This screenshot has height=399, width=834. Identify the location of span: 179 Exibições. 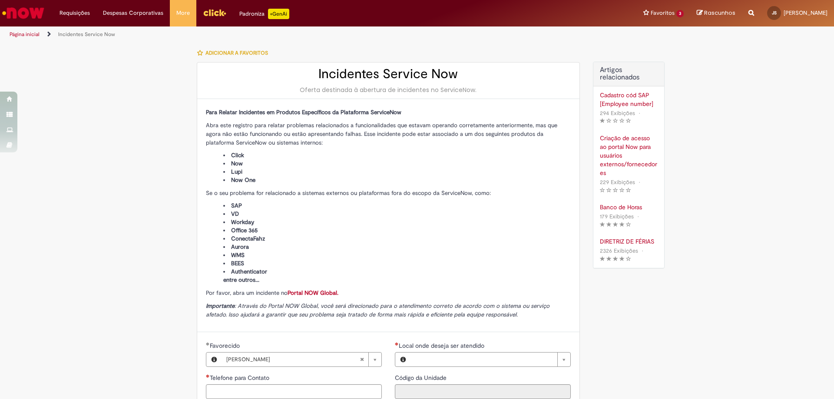
(617, 216).